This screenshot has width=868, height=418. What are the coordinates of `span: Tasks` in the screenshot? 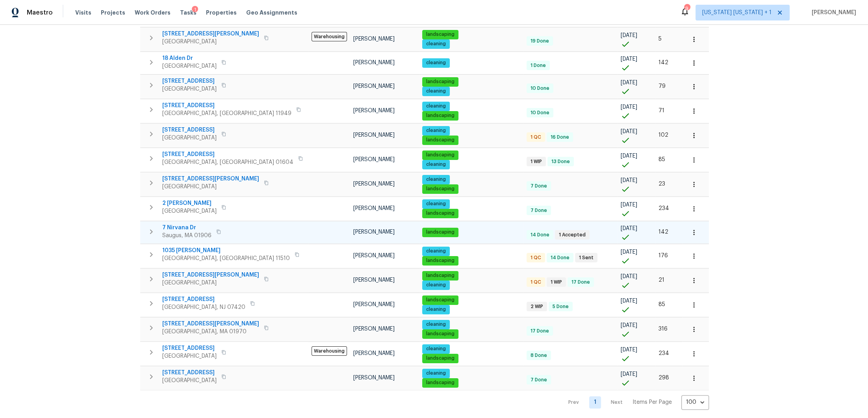 It's located at (188, 13).